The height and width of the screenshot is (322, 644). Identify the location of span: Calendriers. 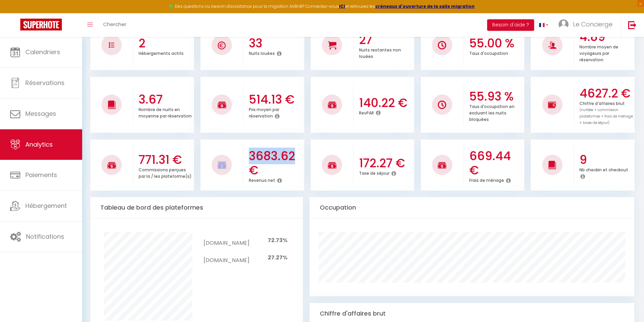
(42, 52).